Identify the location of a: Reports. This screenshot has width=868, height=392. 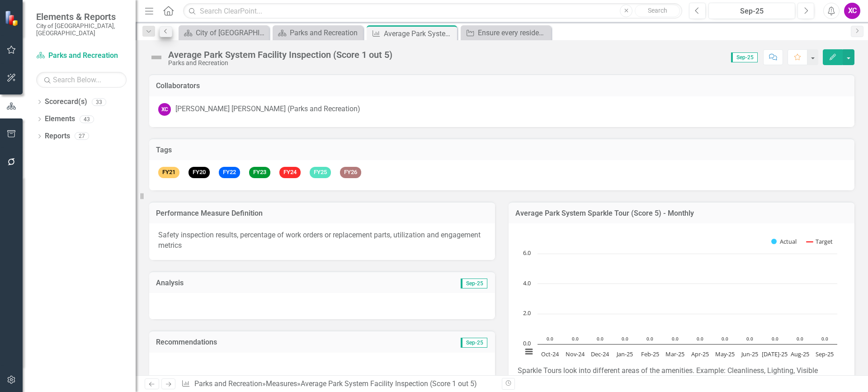
(58, 136).